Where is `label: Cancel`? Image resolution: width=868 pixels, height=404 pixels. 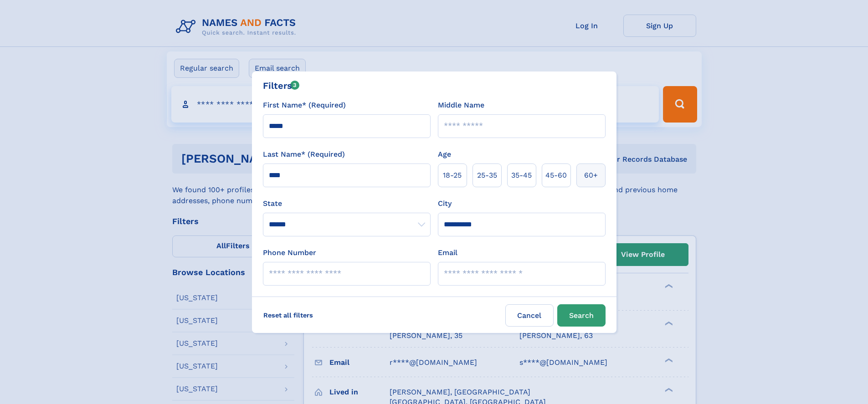
label: Cancel is located at coordinates (530, 315).